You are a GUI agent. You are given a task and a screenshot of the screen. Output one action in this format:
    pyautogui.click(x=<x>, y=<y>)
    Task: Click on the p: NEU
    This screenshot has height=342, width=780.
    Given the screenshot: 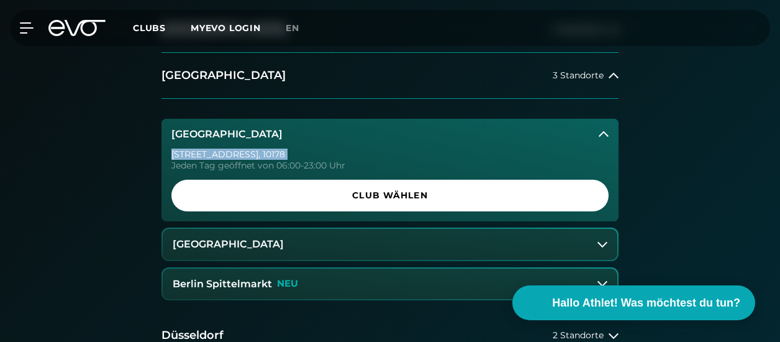 What is the action you would take?
    pyautogui.click(x=287, y=283)
    